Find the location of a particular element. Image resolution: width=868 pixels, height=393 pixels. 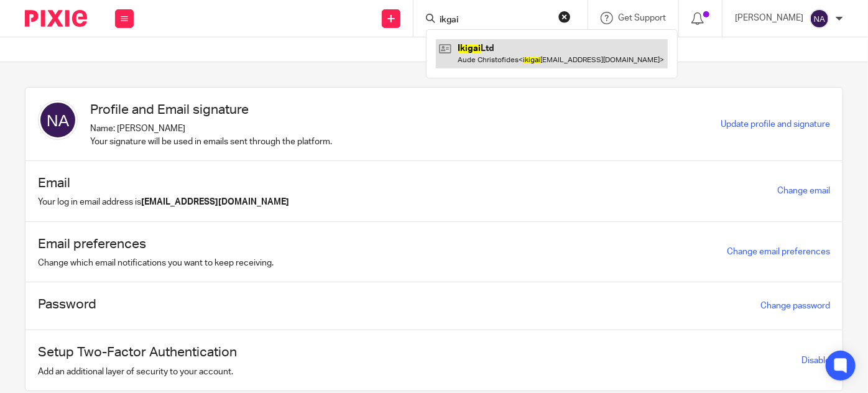

h1: Email is located at coordinates (163, 183).